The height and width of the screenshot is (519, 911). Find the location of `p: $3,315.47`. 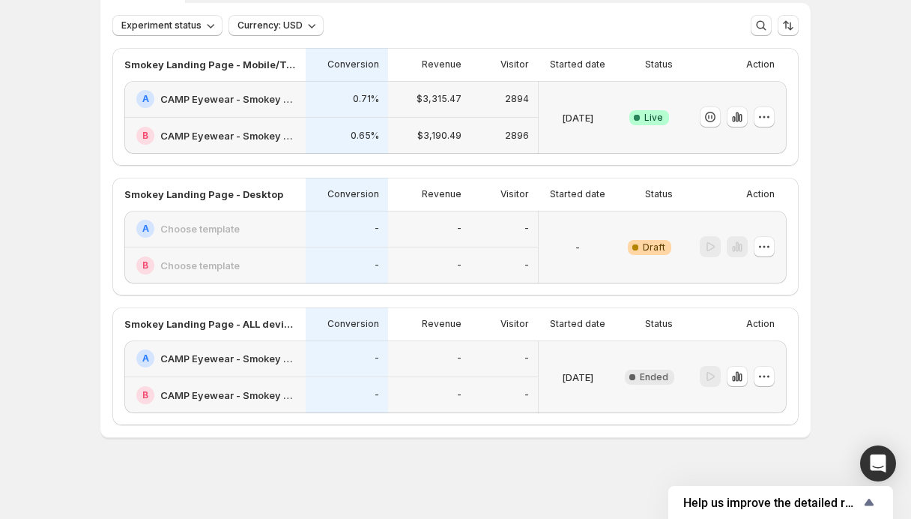

p: $3,315.47 is located at coordinates (439, 99).